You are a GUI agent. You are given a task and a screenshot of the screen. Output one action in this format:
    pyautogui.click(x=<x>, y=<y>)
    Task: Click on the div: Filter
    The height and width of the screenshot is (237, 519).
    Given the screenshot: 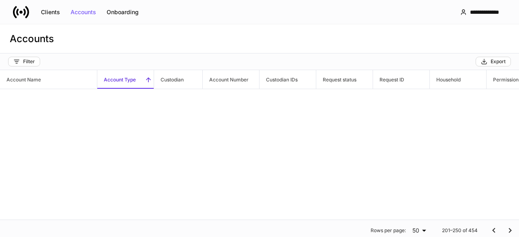 What is the action you would take?
    pyautogui.click(x=24, y=62)
    